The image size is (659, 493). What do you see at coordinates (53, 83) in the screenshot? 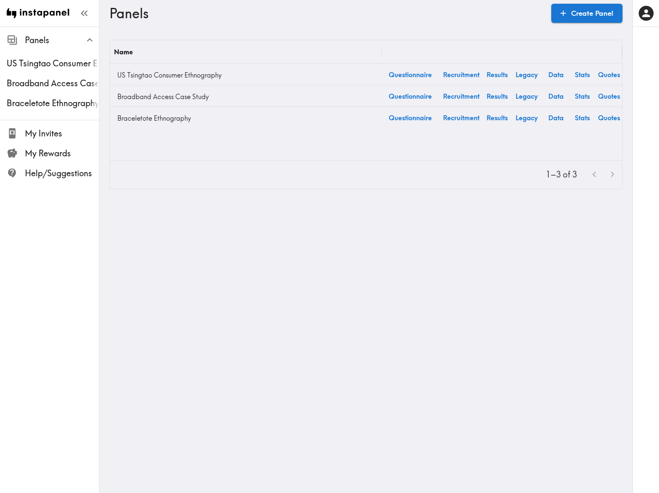
I see `div: Broadband Access Case Study` at bounding box center [53, 83].